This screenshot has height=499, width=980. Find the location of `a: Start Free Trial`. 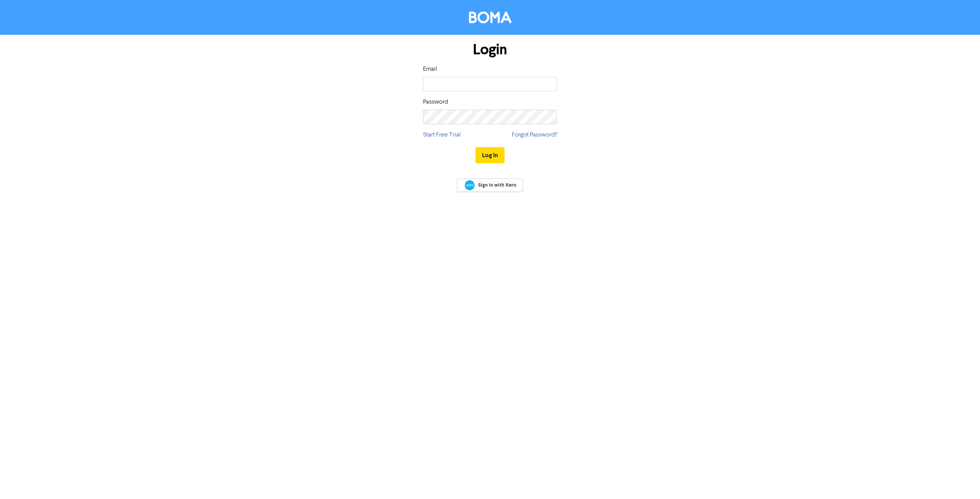

a: Start Free Trial is located at coordinates (442, 135).